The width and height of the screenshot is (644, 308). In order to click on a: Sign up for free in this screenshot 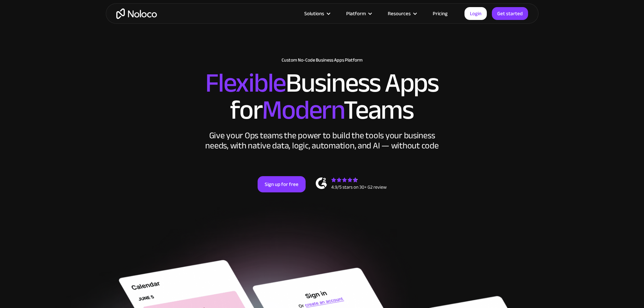, I will do `click(282, 184)`.